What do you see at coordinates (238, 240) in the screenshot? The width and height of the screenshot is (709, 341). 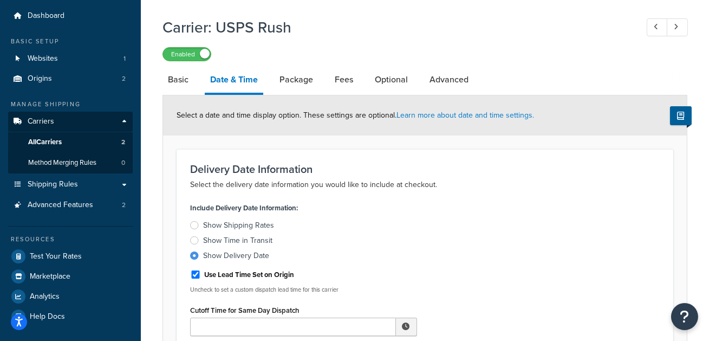 I see `div: Show Time in Transit` at bounding box center [238, 240].